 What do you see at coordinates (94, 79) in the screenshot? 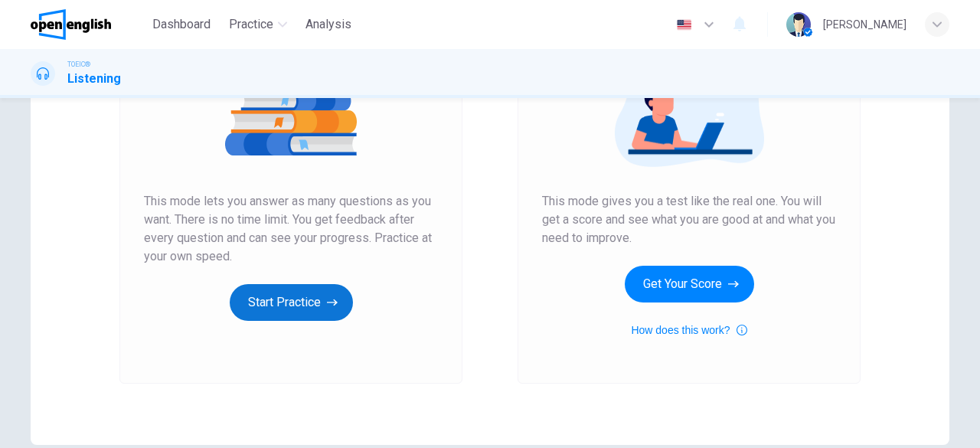
I see `h1: Listening` at bounding box center [94, 79].